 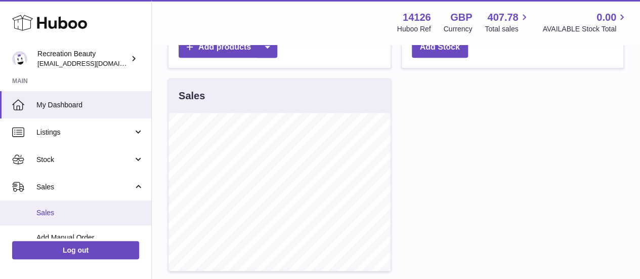 What do you see at coordinates (85, 159) in the screenshot?
I see `span: Stock` at bounding box center [85, 159].